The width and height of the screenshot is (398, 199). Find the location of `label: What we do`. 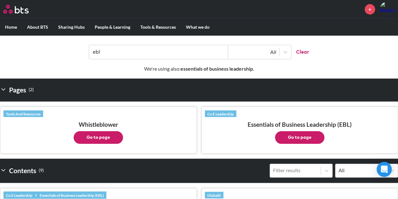

label: What we do is located at coordinates (198, 27).